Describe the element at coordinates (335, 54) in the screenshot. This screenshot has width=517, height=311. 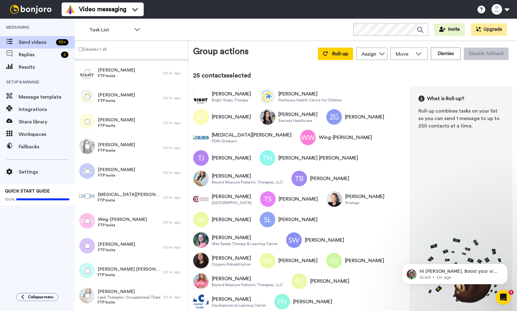
I see `button: Roll-up` at that location.